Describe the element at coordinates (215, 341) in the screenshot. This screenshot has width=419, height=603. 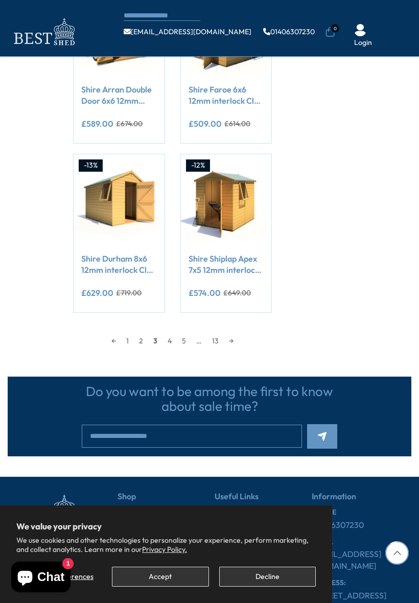
I see `a: 13` at that location.